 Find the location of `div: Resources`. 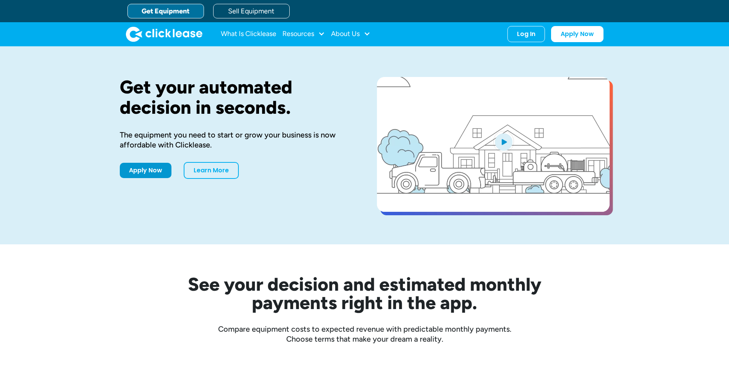

div: Resources is located at coordinates (304, 34).